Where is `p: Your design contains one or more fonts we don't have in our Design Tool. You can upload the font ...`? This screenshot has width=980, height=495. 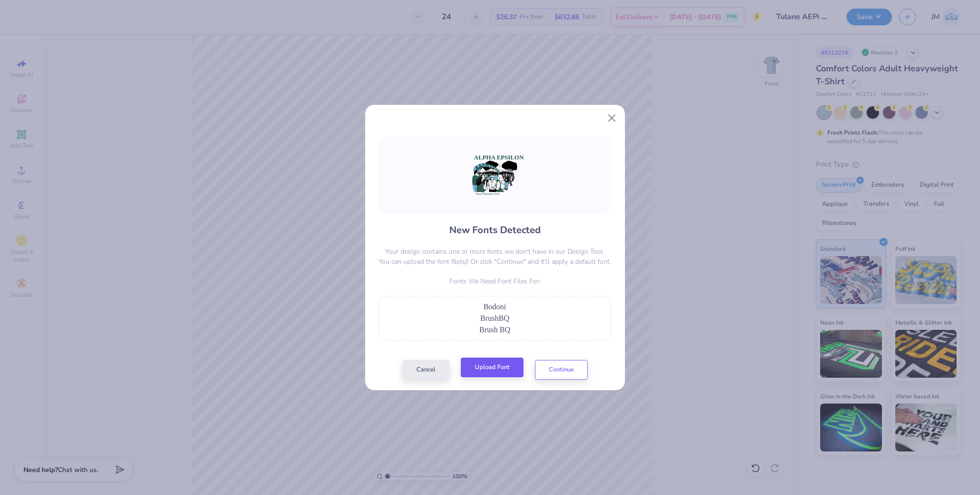
p: Your design contains one or more fonts we don't have in our Design Tool. You can upload the font ... is located at coordinates (495, 256).